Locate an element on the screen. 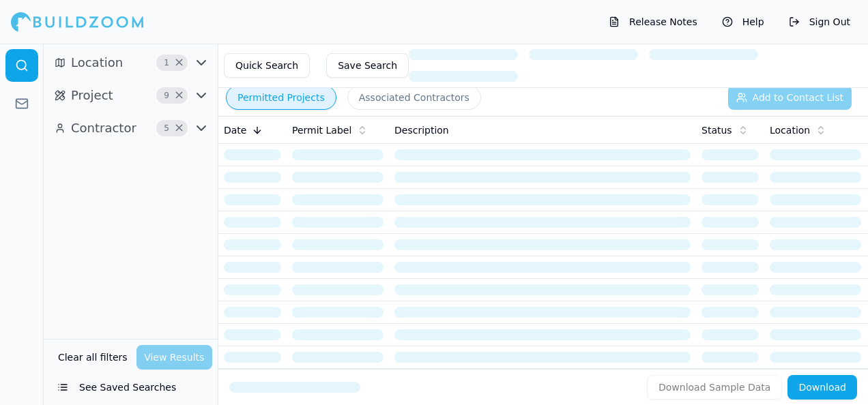 The image size is (868, 405). span: Clear Contractor filters is located at coordinates (179, 128).